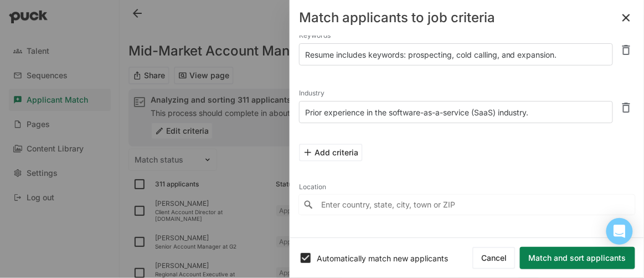 This screenshot has height=278, width=644. Describe the element at coordinates (395, 258) in the screenshot. I see `div: Automatically match new applicants` at that location.